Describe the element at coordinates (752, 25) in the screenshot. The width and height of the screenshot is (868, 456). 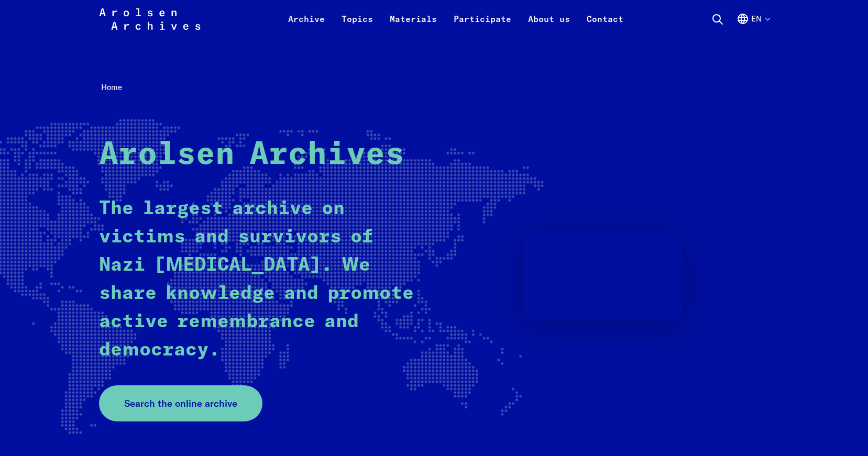
I see `button: English, language selection` at that location.